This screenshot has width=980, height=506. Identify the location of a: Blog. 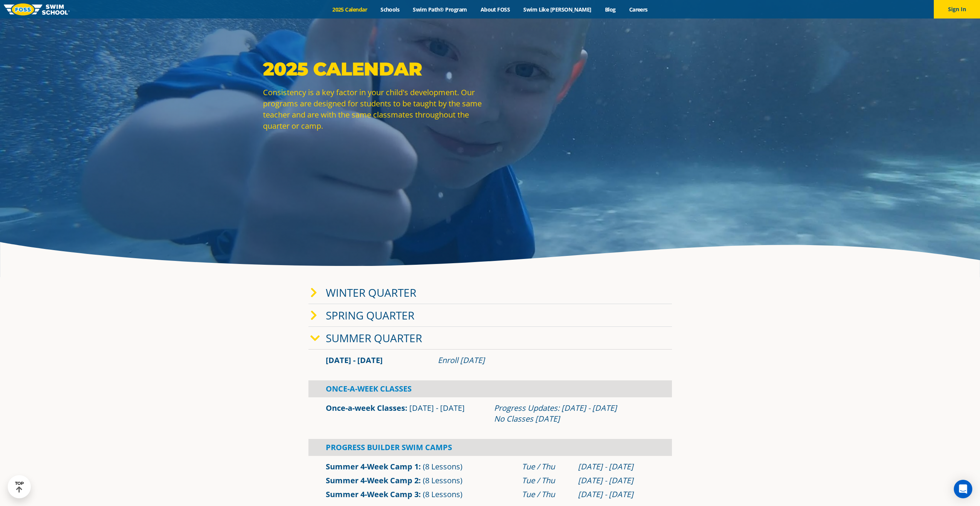
(610, 9).